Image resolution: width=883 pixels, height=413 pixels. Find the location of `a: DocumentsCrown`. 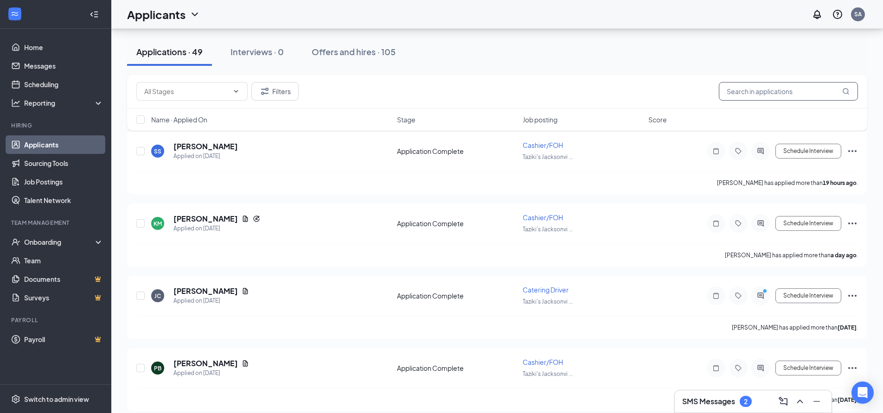

a: DocumentsCrown is located at coordinates (64, 279).